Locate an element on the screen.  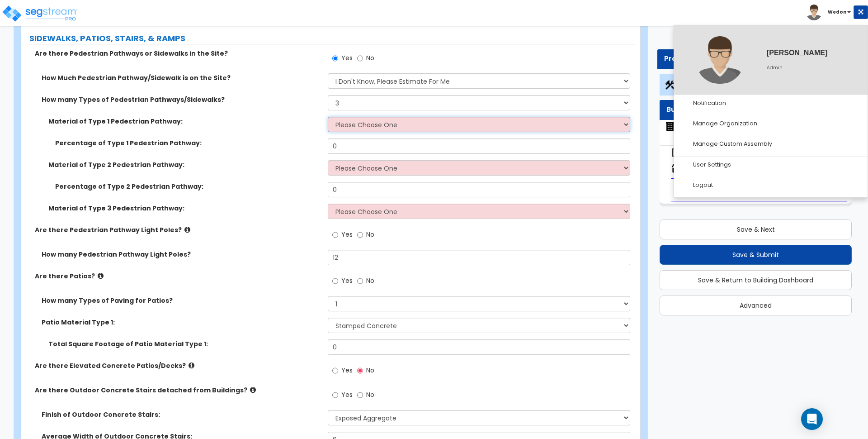
label: Are there Outdoor Concrete Stairs detached from Buildings? is located at coordinates (178, 390).